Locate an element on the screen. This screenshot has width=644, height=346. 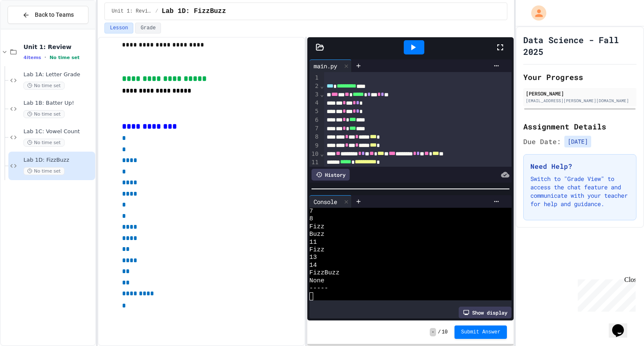
span: Due Date: is located at coordinates (542, 141).